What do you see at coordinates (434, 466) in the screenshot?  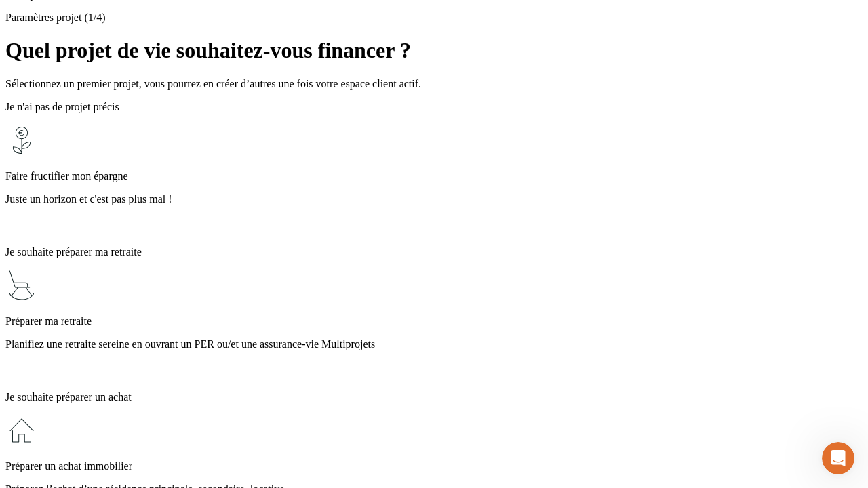 I see `p: Préparer un achat immobilier` at bounding box center [434, 466].